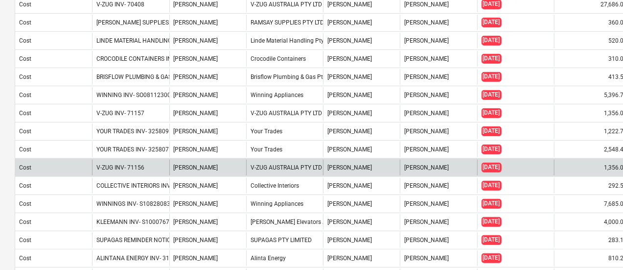  What do you see at coordinates (284, 186) in the screenshot?
I see `div: Collective Interiors` at bounding box center [284, 186].